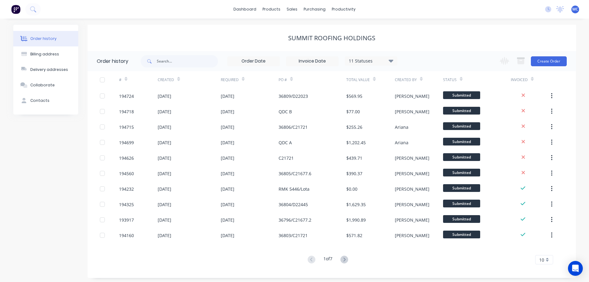 This screenshot has height=282, width=589. I want to click on div: purchasing, so click(314, 9).